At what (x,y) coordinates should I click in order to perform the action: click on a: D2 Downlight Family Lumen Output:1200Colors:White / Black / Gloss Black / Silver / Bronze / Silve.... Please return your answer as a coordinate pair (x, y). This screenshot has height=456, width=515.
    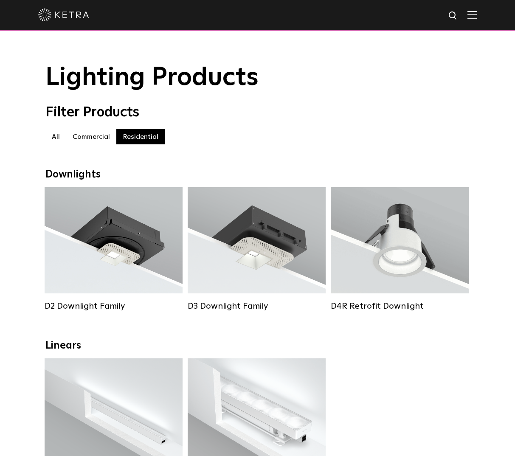
    Looking at the image, I should click on (113, 249).